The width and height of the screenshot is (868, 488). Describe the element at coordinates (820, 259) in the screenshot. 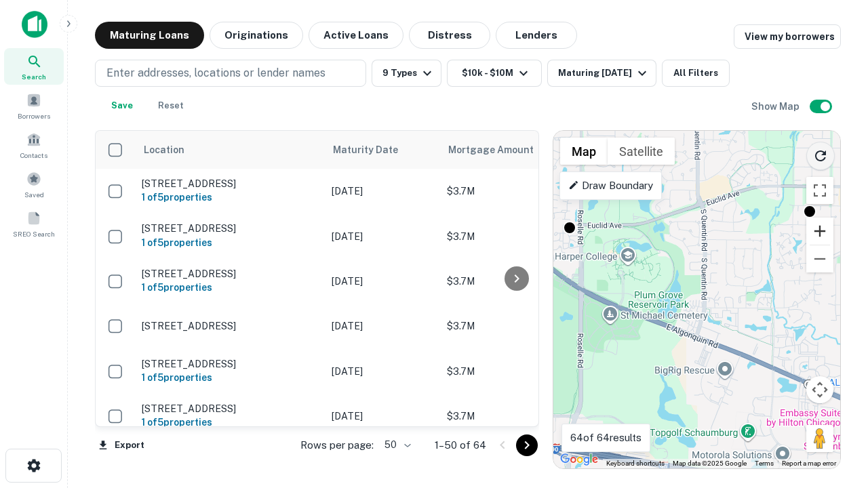

I see `button: Zoom out` at that location.